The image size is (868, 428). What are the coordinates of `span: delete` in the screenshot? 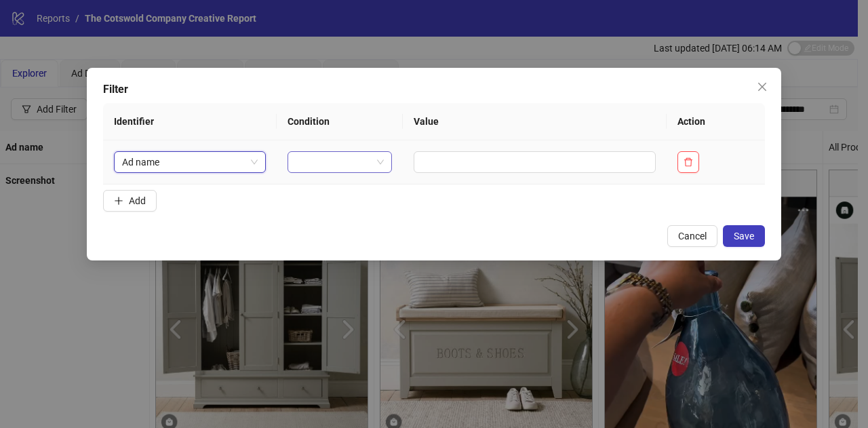 It's located at (688, 163).